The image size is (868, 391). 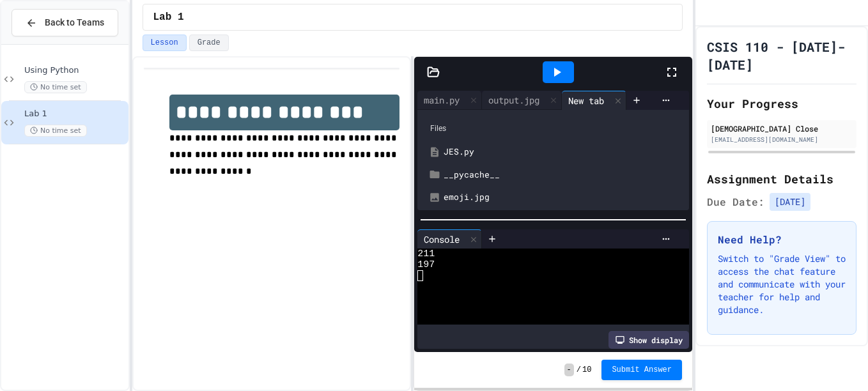 I want to click on span: Due Date:, so click(x=736, y=202).